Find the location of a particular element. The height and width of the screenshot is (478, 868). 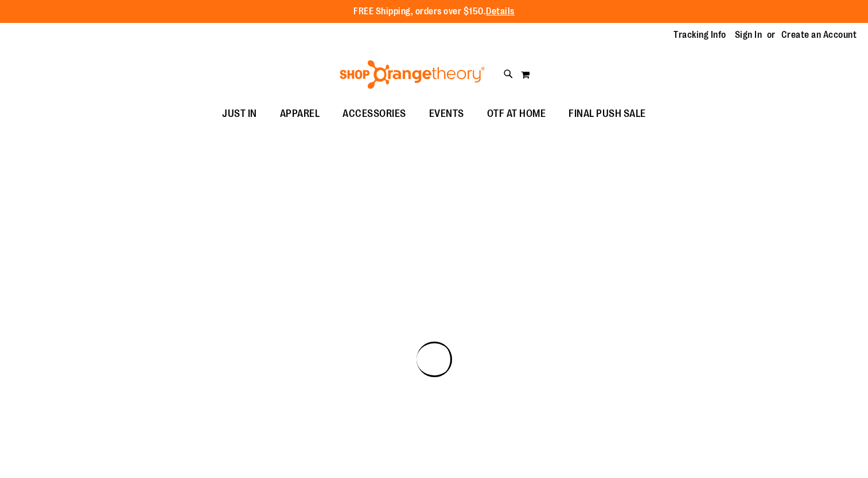

a: Sign In is located at coordinates (748, 35).